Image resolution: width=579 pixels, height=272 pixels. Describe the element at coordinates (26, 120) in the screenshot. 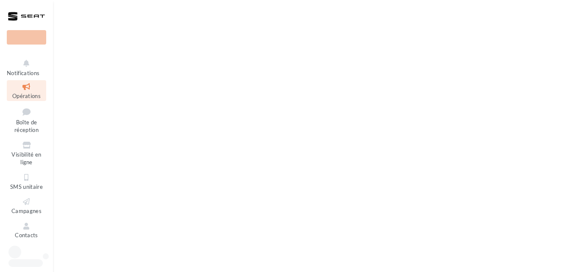

I see `a: Boîte de réception` at that location.